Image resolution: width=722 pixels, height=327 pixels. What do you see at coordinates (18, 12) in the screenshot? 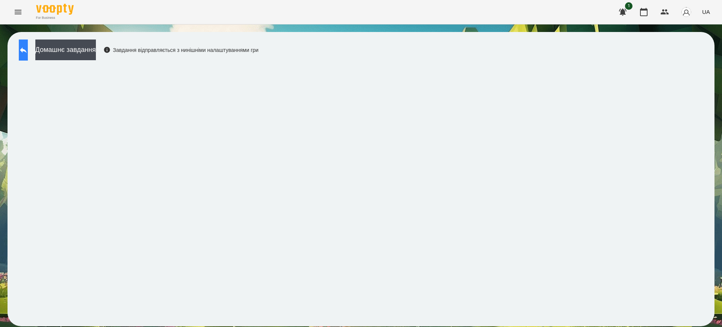
I see `button: Menu` at bounding box center [18, 12].